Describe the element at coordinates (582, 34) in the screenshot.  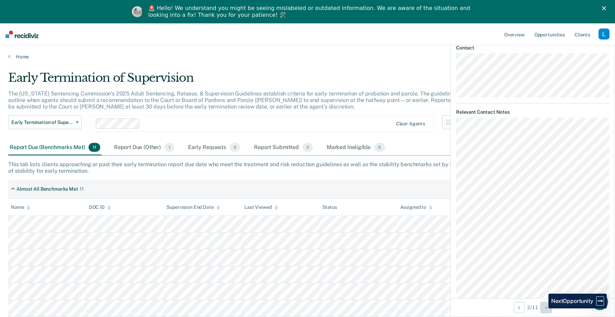
I see `a: Clients` at that location.